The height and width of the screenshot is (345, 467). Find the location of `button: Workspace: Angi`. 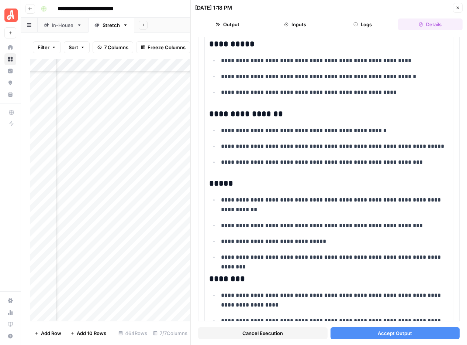

button: Workspace: Angi is located at coordinates (10, 15).